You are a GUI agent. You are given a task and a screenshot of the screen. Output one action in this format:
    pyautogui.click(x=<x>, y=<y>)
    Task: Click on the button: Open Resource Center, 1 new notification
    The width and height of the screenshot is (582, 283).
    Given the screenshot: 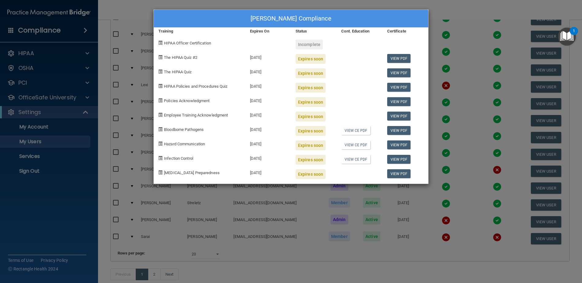 What is the action you would take?
    pyautogui.click(x=567, y=36)
    